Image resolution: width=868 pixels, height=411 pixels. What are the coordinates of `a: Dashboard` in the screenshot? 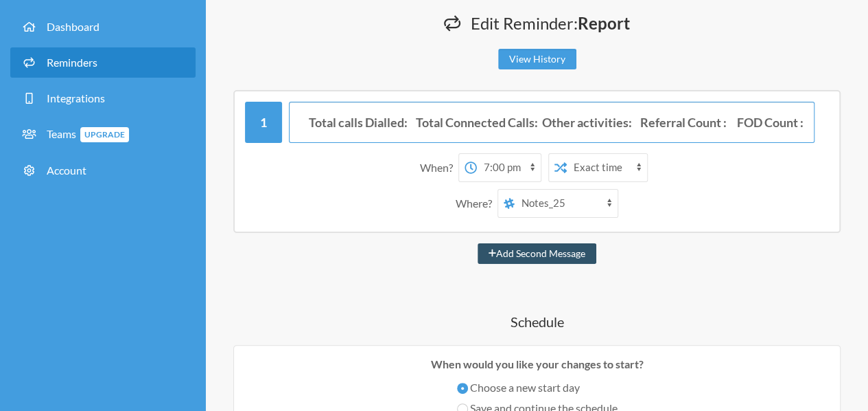 It's located at (103, 27).